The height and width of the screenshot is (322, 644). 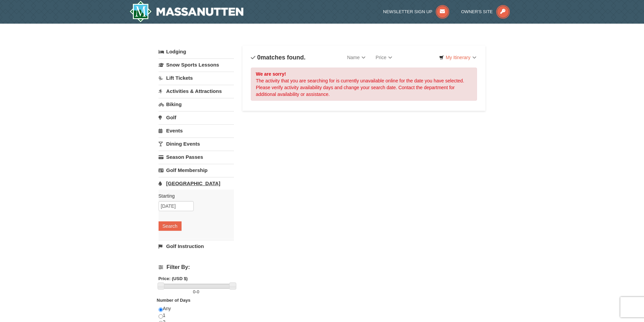 What do you see at coordinates (485, 11) in the screenshot?
I see `a: Owner's Site` at bounding box center [485, 11].